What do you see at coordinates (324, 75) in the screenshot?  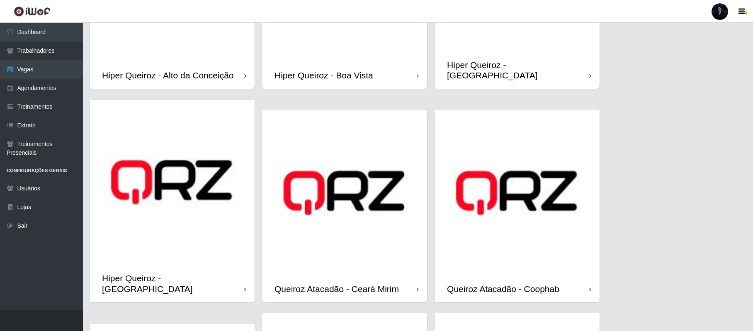 I see `div: Hiper Queiroz - Boa Vista` at bounding box center [324, 75].